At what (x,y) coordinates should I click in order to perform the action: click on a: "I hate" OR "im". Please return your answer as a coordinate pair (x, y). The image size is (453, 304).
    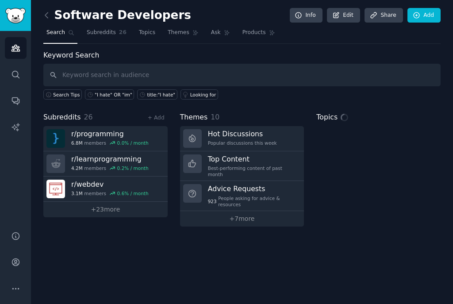
    Looking at the image, I should click on (109, 94).